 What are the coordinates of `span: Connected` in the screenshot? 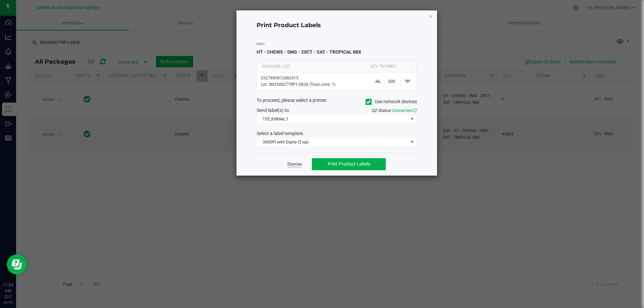 It's located at (402, 110).